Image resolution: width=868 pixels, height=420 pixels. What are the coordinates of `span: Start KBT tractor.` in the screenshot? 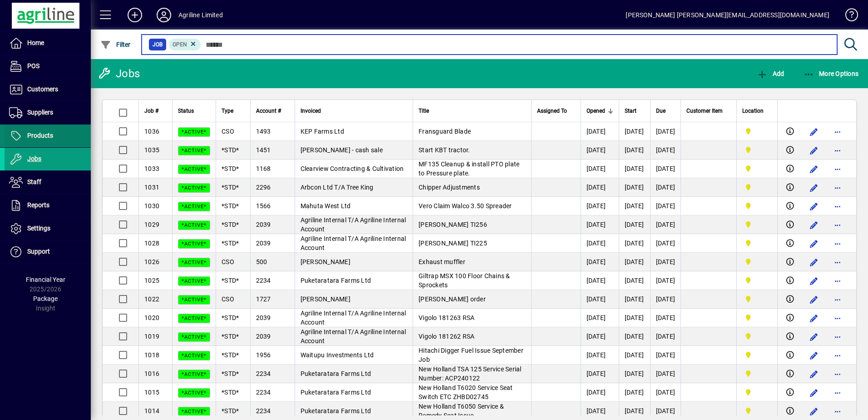 It's located at (445, 150).